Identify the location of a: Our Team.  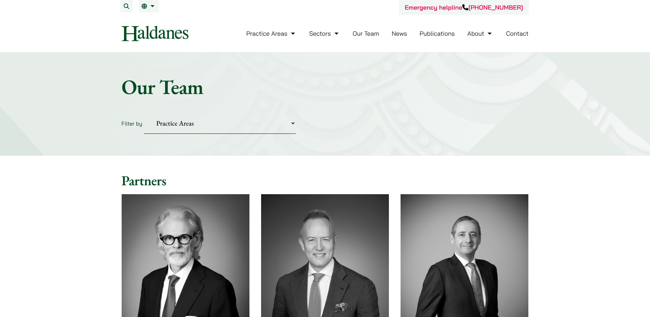
(366, 33).